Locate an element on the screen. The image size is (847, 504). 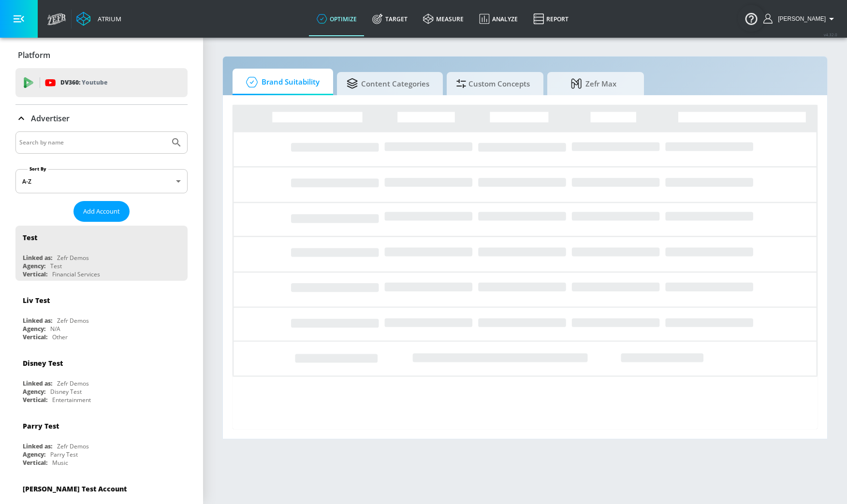
p: DV360: is located at coordinates (84, 82).